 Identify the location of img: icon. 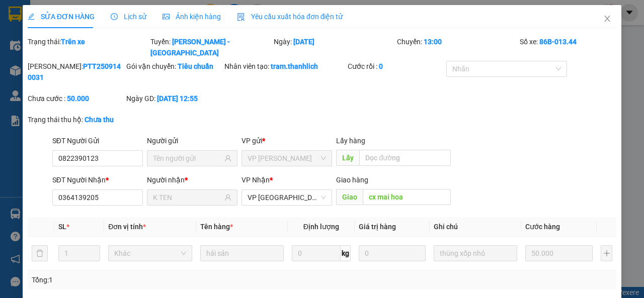
(241, 17).